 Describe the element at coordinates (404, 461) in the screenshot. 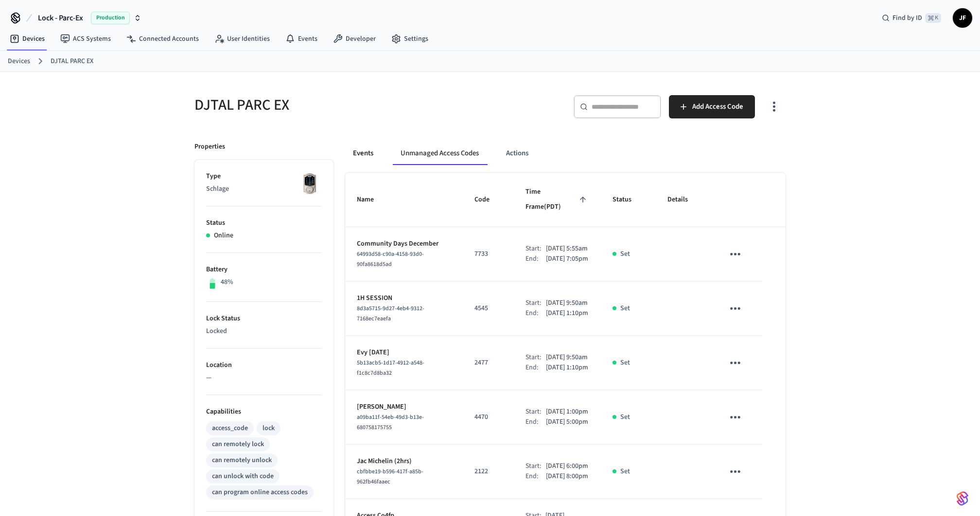

I see `p: Jac Michelin (2hrs)` at that location.